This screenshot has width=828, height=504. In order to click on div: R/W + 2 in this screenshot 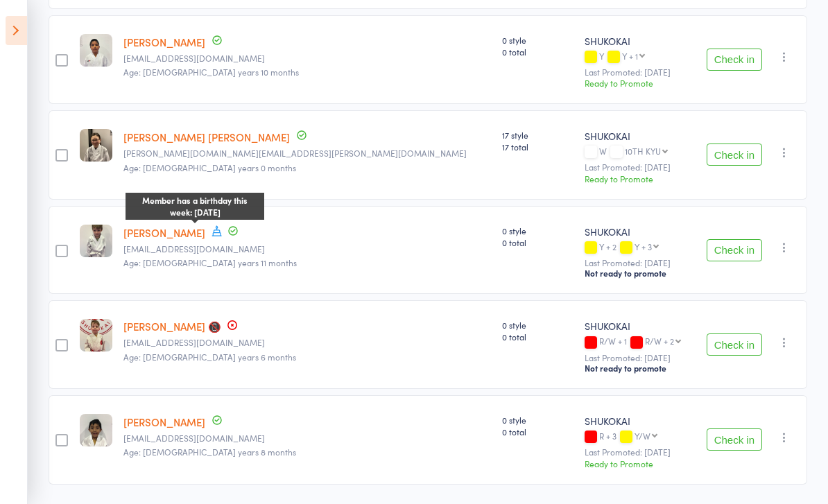, I will do `click(659, 340)`.